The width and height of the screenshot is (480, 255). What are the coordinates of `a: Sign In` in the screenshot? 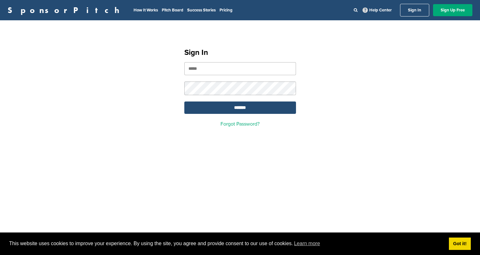 It's located at (414, 10).